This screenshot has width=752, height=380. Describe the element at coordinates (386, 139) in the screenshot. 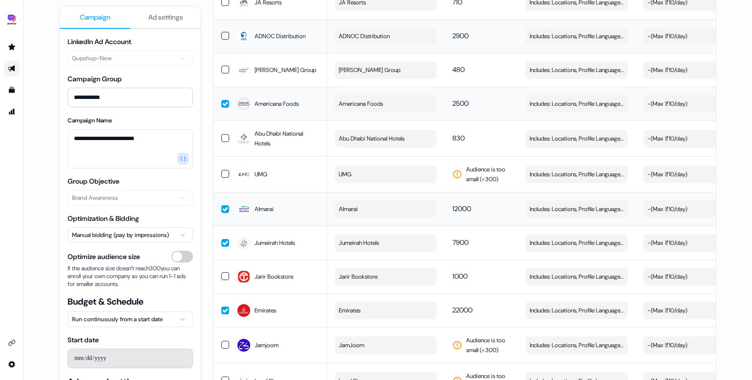

I see `button: Abu Dhabi National Hotels` at that location.